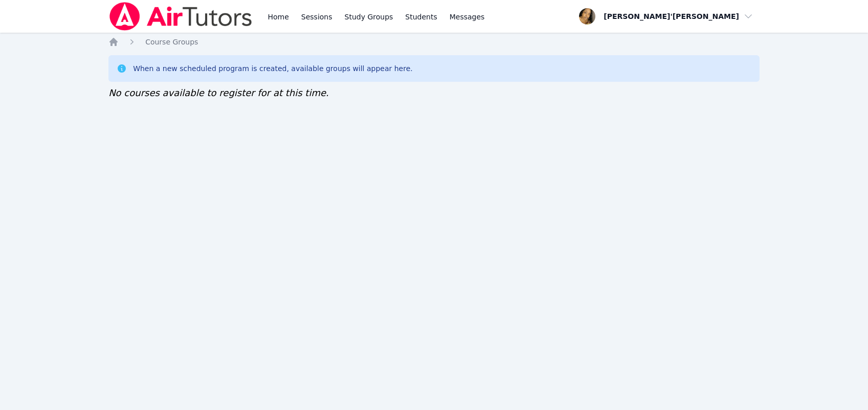  Describe the element at coordinates (218, 93) in the screenshot. I see `span: No courses available to register for at this time.` at that location.